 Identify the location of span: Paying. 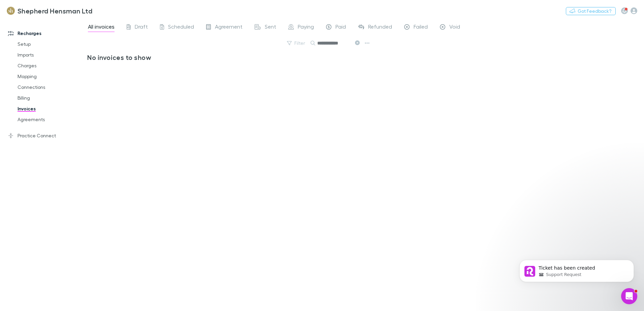
(306, 28).